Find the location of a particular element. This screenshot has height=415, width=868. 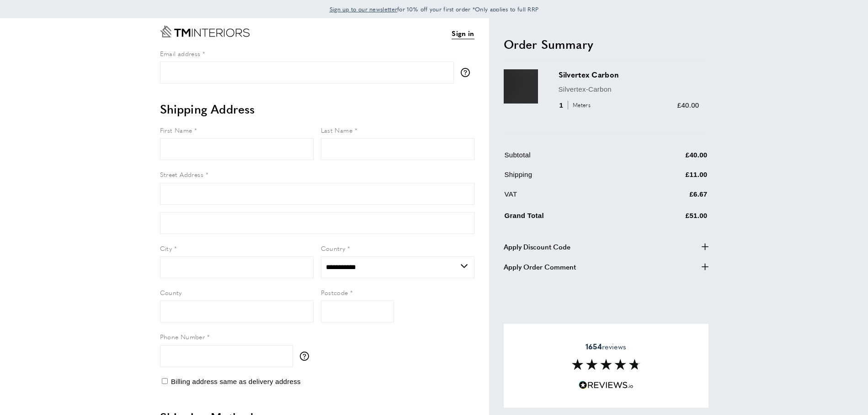

td: £51.00 is located at coordinates (671, 219).